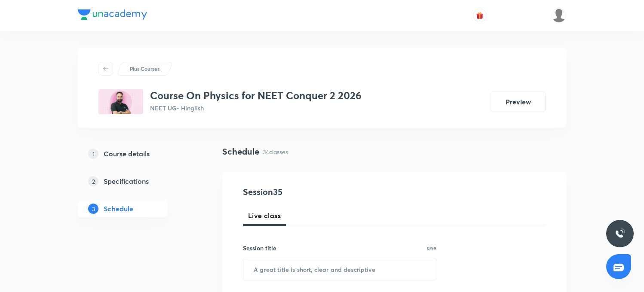 Image resolution: width=644 pixels, height=292 pixels. I want to click on button: Preview, so click(518, 102).